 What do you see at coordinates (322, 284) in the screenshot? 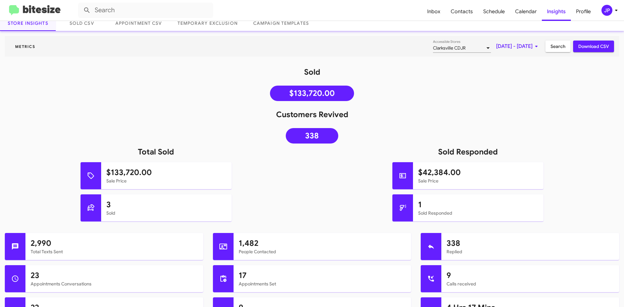
I see `mat-card-subtitle: Appointments Set` at bounding box center [322, 284].